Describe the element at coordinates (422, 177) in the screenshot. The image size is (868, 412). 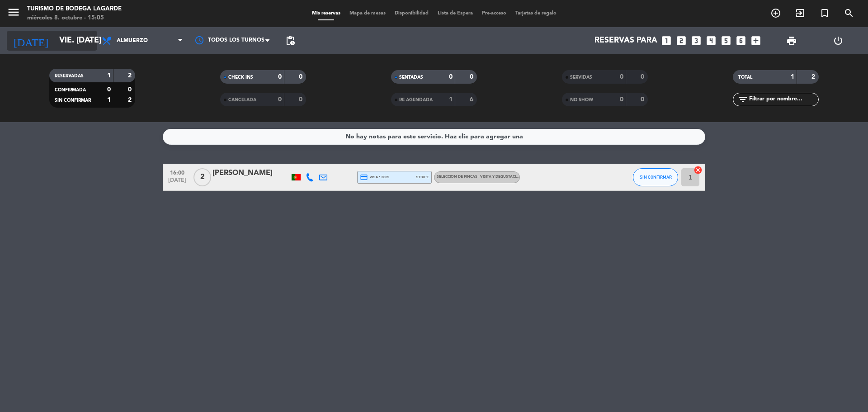
I see `span: stripe` at that location.